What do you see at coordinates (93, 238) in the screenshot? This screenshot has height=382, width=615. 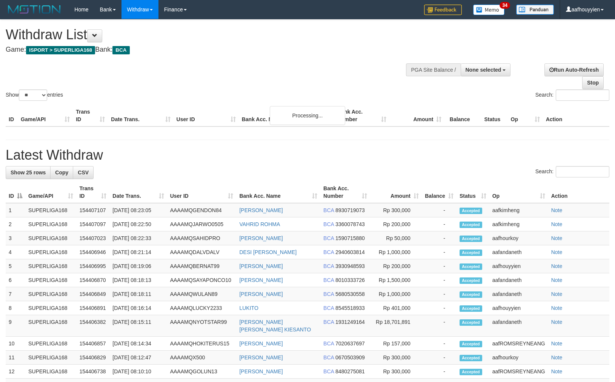 I see `td: 154407023` at bounding box center [93, 238].